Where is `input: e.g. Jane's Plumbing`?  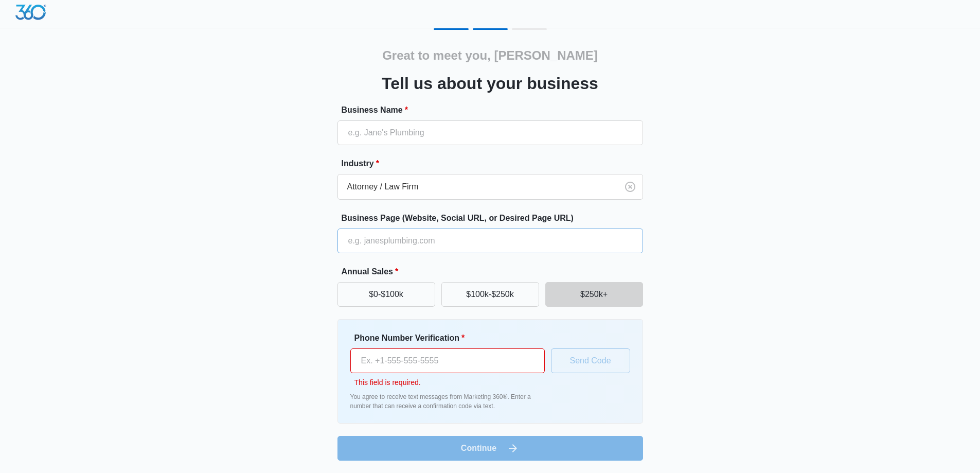
input: e.g. Jane's Plumbing is located at coordinates (490, 133).